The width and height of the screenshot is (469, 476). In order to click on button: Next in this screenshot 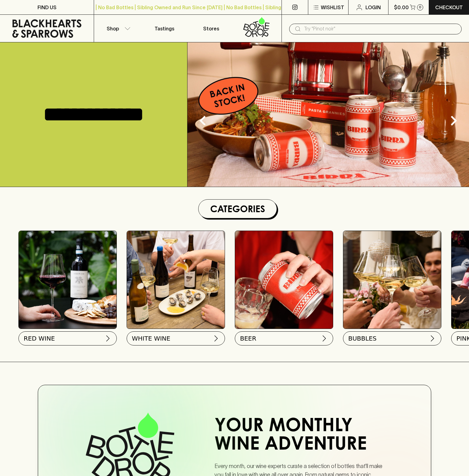, I will do `click(453, 121)`.